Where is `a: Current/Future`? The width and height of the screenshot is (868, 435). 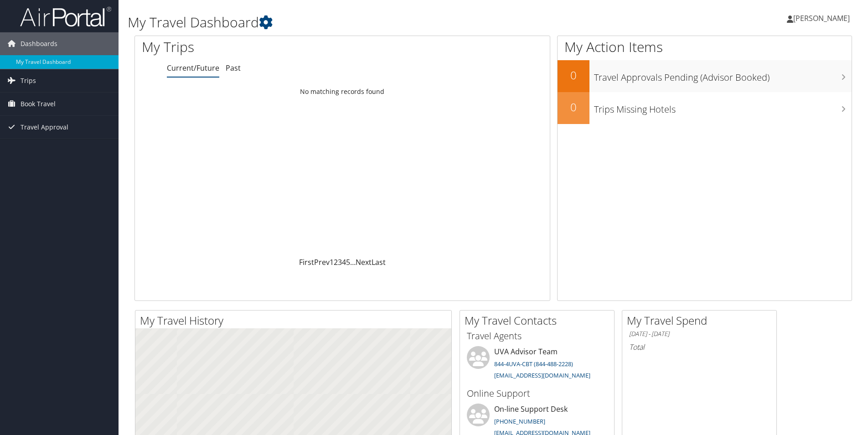
a: Current/Future is located at coordinates (193, 68).